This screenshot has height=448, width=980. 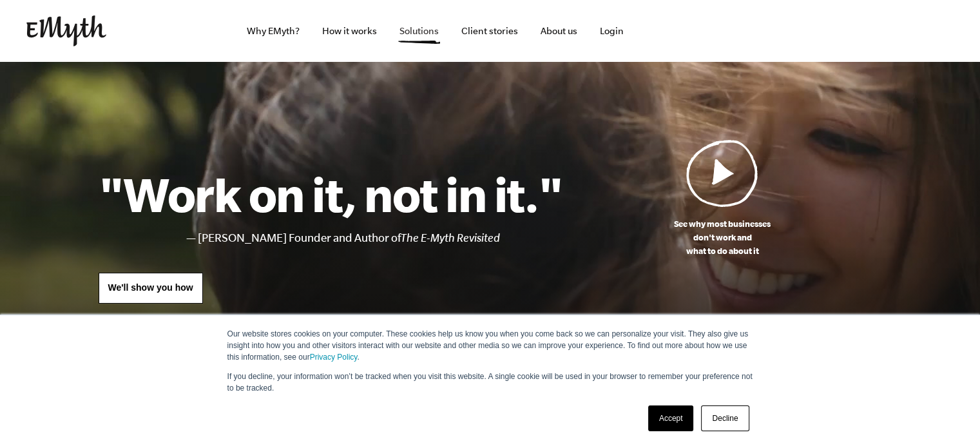 I want to click on p: See why most businesses don't work and what to do about it, so click(x=723, y=237).